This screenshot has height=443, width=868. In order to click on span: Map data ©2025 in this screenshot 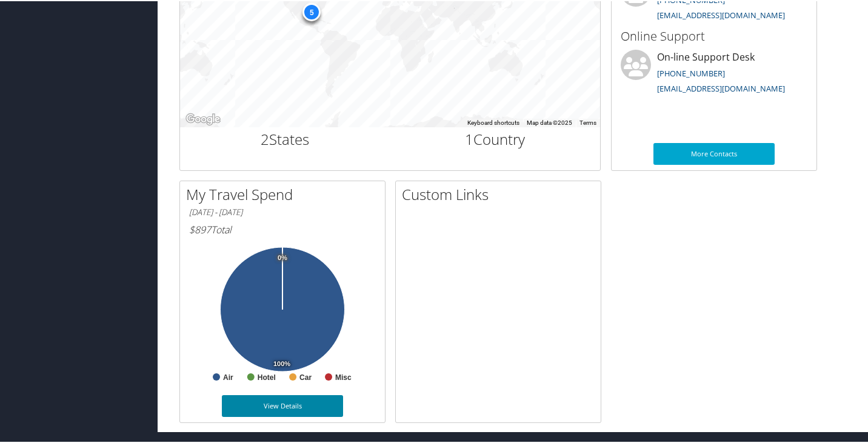, I will do `click(549, 121)`.